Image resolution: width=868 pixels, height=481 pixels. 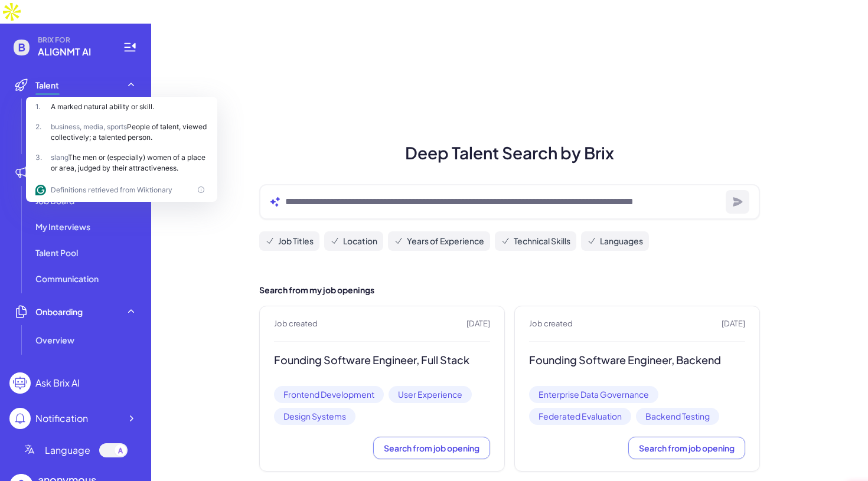 I want to click on div: Ask Brix AI, so click(x=57, y=383).